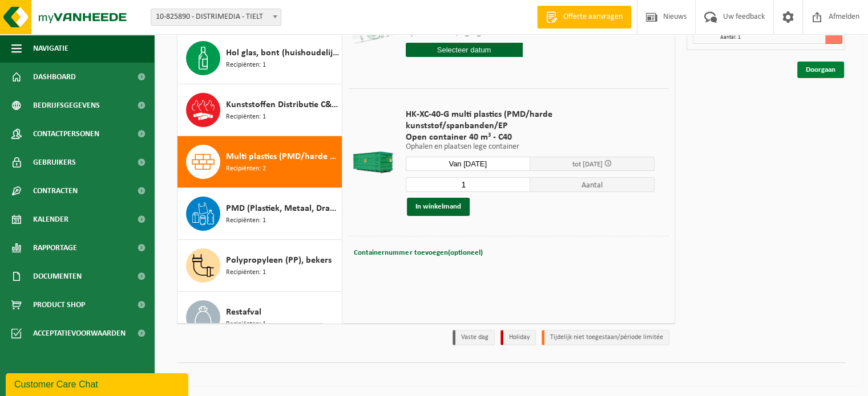 This screenshot has width=868, height=396. What do you see at coordinates (260, 110) in the screenshot?
I see `button: Kunststoffen Distributie C&I (CR) Recipiënten: 1` at bounding box center [260, 110].